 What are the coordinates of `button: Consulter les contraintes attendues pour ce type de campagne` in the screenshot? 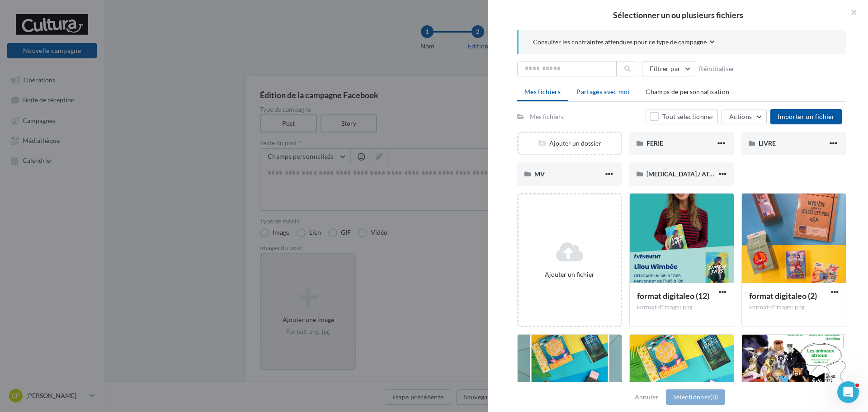 It's located at (624, 43).